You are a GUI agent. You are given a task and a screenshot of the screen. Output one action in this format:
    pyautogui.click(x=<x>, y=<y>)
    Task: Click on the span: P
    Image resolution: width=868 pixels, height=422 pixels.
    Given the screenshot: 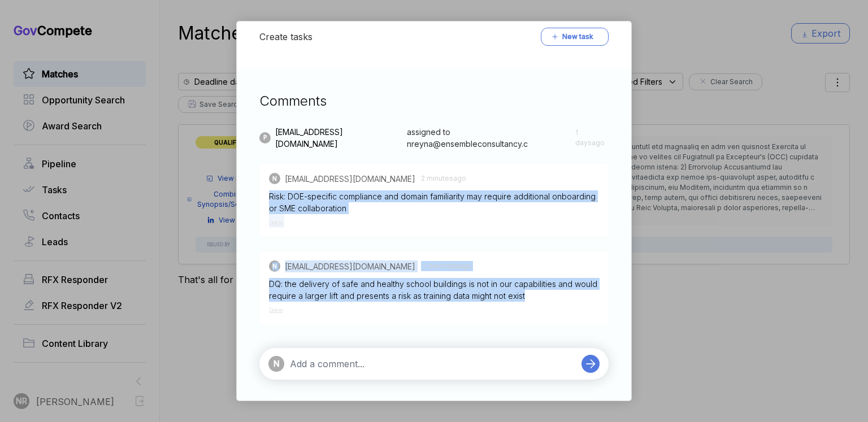 What is the action you would take?
    pyautogui.click(x=265, y=137)
    